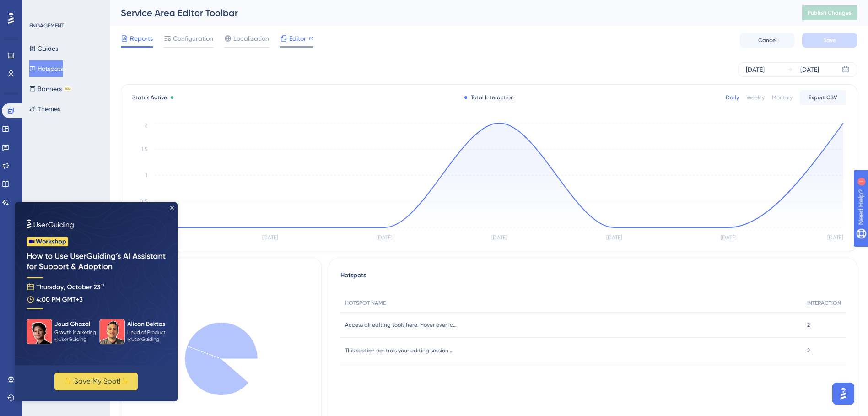  What do you see at coordinates (829, 13) in the screenshot?
I see `button: Publish Changes` at bounding box center [829, 13].